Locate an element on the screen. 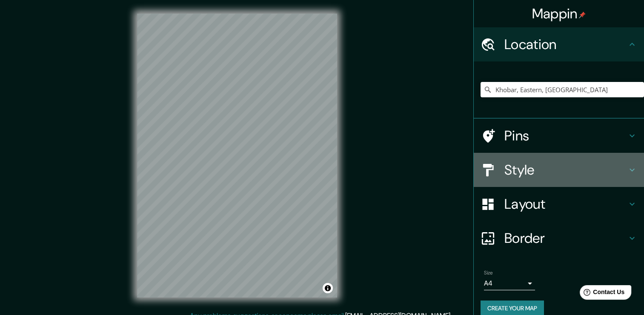 The image size is (644, 315). div: Layout is located at coordinates (559, 204).